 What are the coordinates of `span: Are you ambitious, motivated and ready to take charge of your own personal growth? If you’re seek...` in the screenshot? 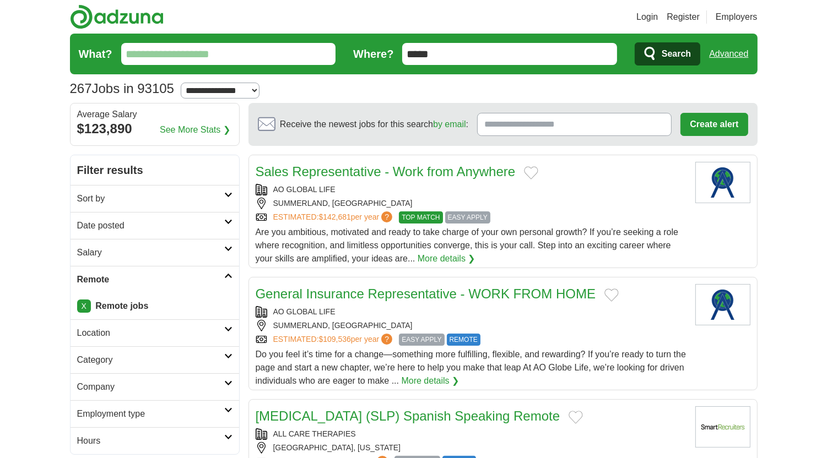 It's located at (467, 245).